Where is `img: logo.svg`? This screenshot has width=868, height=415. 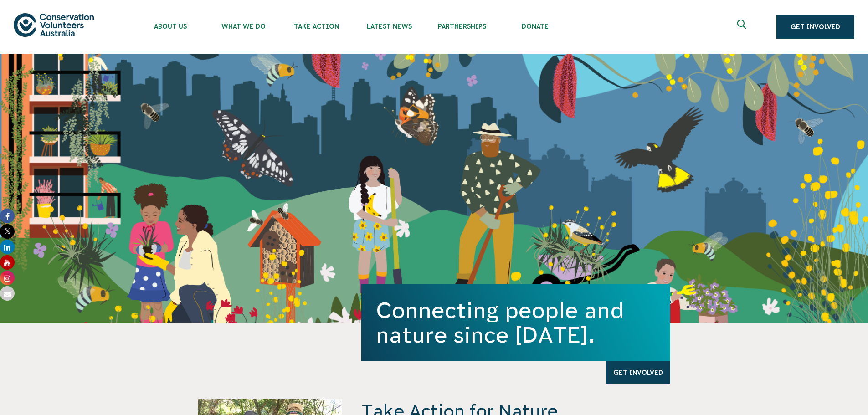
img: logo.svg is located at coordinates (54, 25).